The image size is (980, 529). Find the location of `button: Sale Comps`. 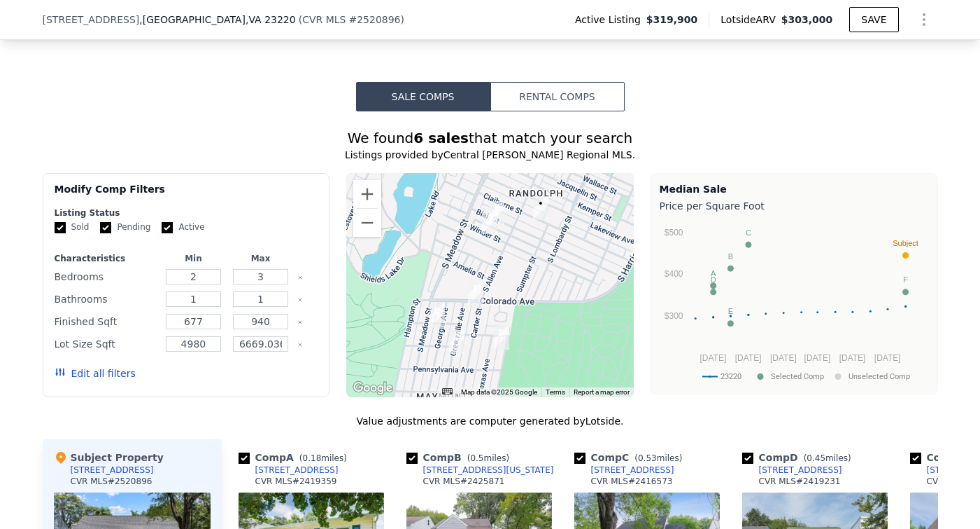

button: Sale Comps is located at coordinates (423, 97).